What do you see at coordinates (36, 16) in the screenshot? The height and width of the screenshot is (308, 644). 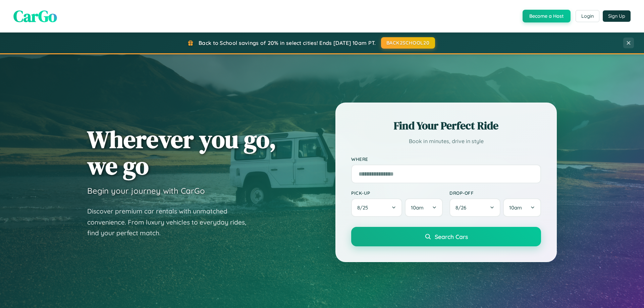 I see `span: CarGo` at bounding box center [36, 16].